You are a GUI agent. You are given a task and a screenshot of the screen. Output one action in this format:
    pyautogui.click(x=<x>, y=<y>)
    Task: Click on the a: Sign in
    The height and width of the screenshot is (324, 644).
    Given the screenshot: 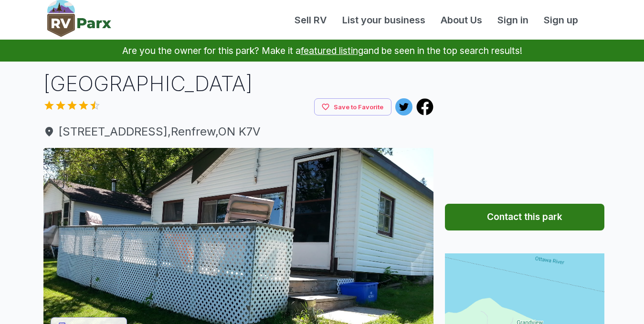 What is the action you would take?
    pyautogui.click(x=513, y=20)
    